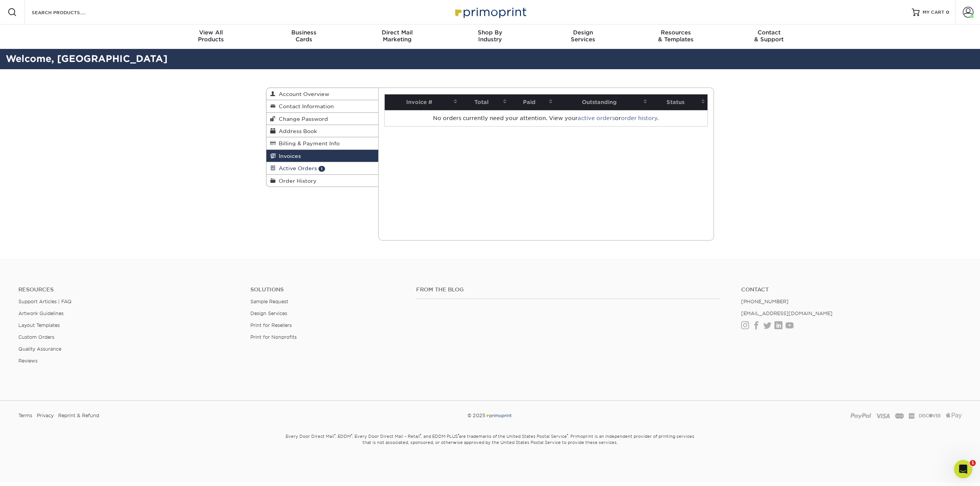  I want to click on a: BusinessCards, so click(304, 37).